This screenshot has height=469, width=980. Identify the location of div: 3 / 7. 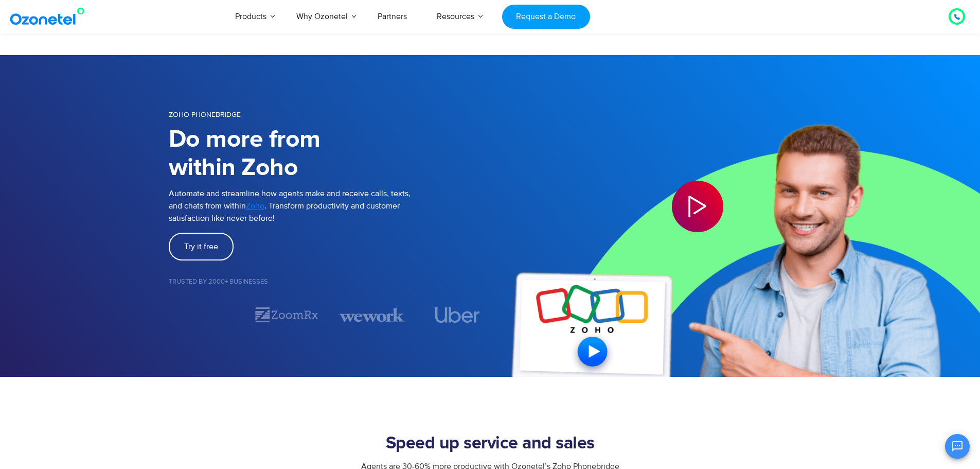
(372, 315).